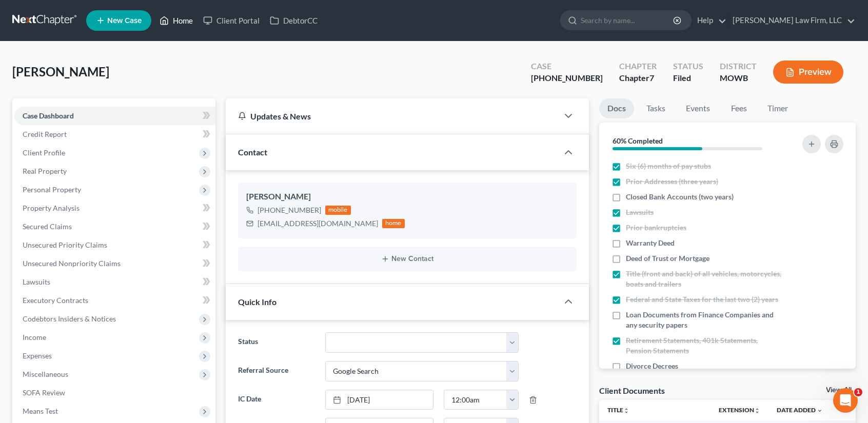  Describe the element at coordinates (668, 166) in the screenshot. I see `span: Six (6) months of pay stubs` at that location.